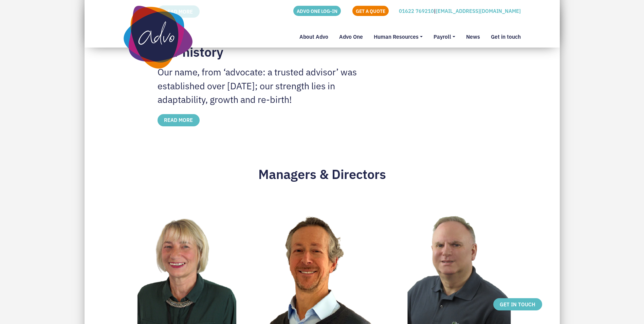 The width and height of the screenshot is (644, 324). Describe the element at coordinates (370, 11) in the screenshot. I see `a: GET A QUOTE` at that location.